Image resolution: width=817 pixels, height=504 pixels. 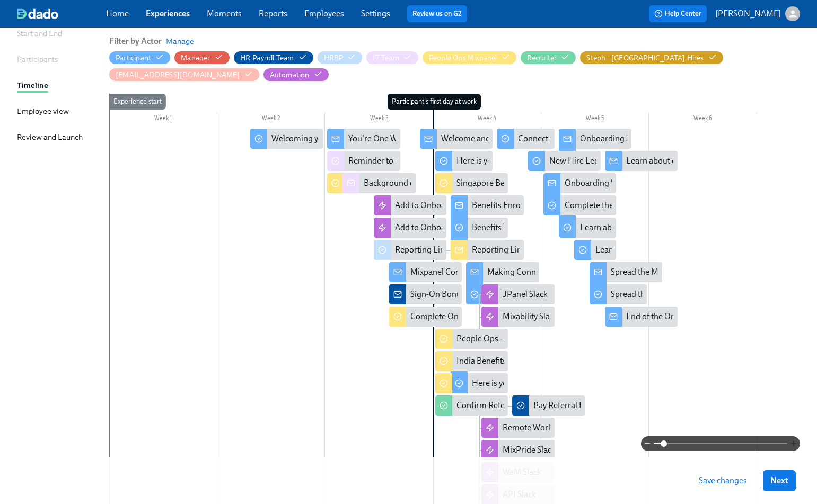 I want to click on div: Hide Participant, so click(x=133, y=58).